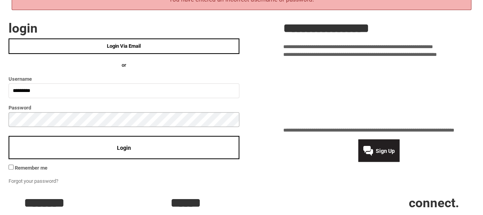  Describe the element at coordinates (11, 167) in the screenshot. I see `input: Remember me` at that location.